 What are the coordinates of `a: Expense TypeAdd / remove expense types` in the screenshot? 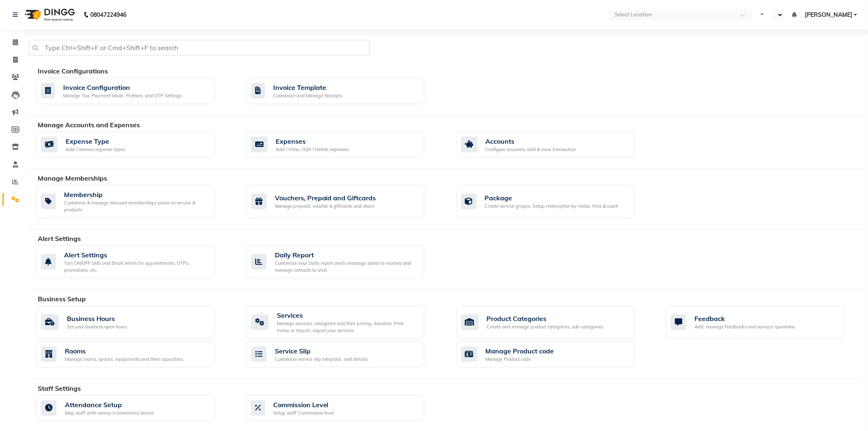 It's located at (136, 144).